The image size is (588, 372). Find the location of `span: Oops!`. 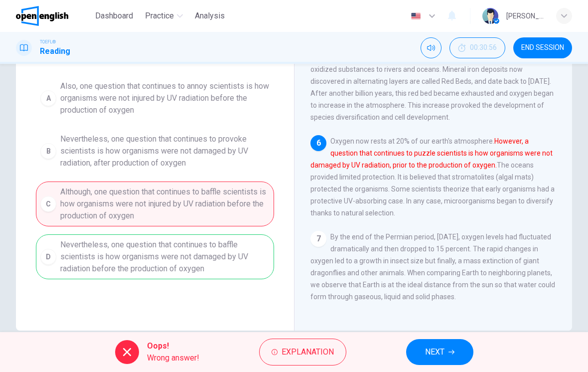

span: Oops! is located at coordinates (173, 346).